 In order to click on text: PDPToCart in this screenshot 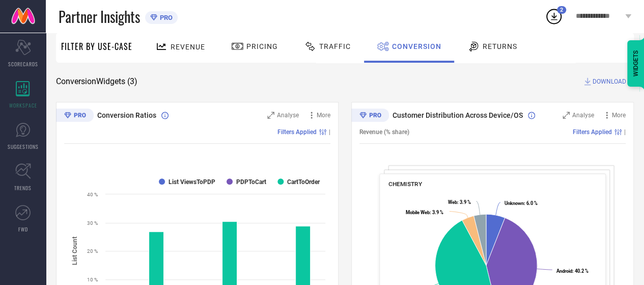, I will do `click(251, 182)`.